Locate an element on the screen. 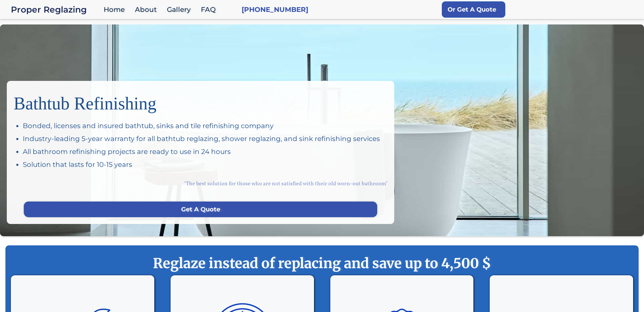  a: FAQ is located at coordinates (210, 10).